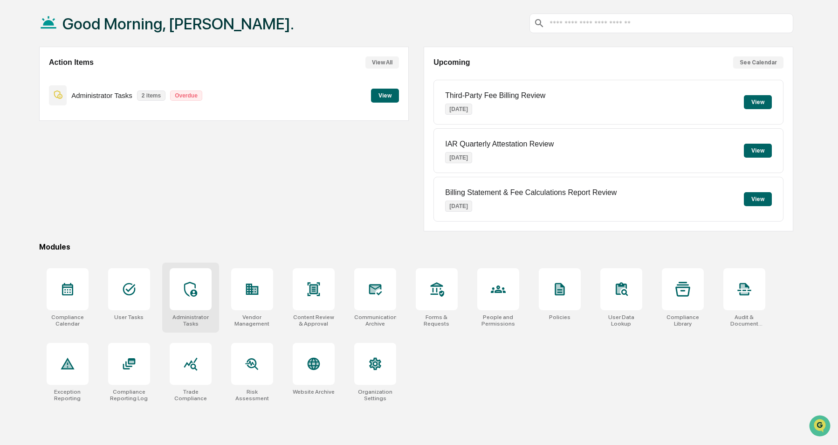 This screenshot has width=838, height=445. What do you see at coordinates (758, 62) in the screenshot?
I see `a: See Calendar` at bounding box center [758, 62].